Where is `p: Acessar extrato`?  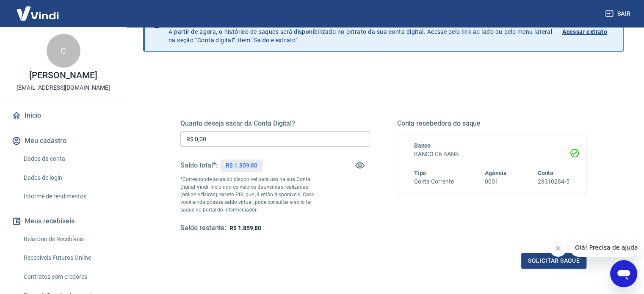
p: Acessar extrato is located at coordinates (585, 32).